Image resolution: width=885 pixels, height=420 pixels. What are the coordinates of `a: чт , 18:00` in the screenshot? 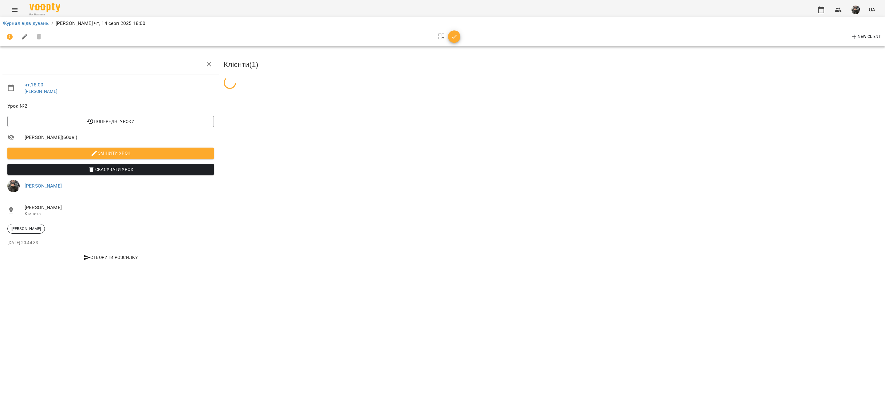 It's located at (34, 84).